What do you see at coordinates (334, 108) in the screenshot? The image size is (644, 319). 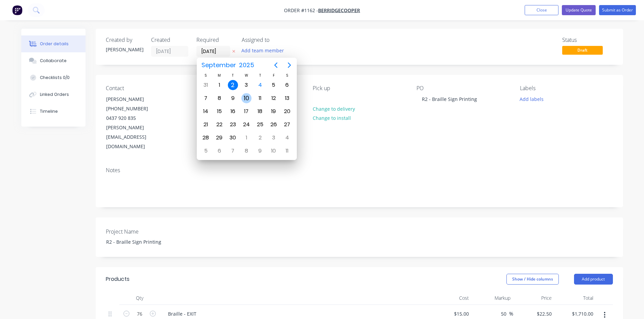 I see `button: Change to delivery` at bounding box center [334, 108].